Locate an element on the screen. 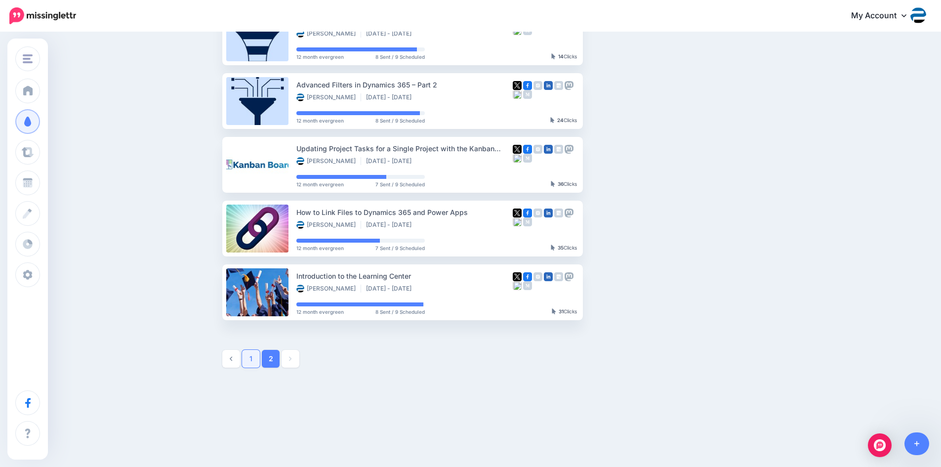 The image size is (941, 467). div: How to Link Files to Dynamics 365 and Power Apps is located at coordinates (404, 212).